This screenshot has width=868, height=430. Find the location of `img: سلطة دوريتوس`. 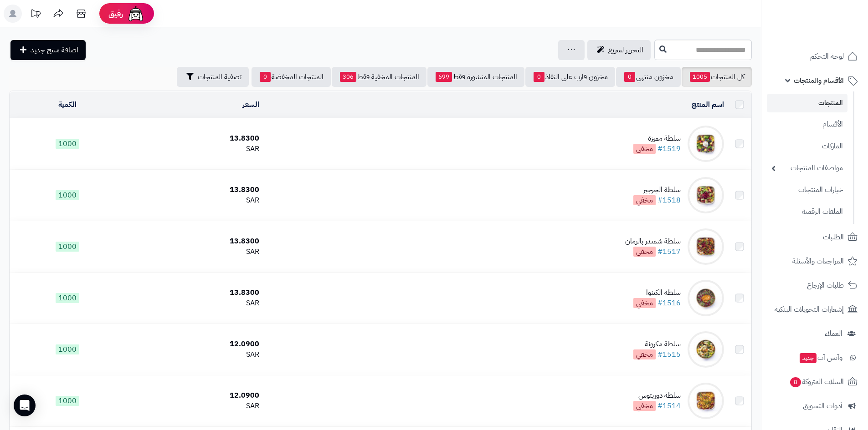

img: سلطة دوريتوس is located at coordinates (706, 401).